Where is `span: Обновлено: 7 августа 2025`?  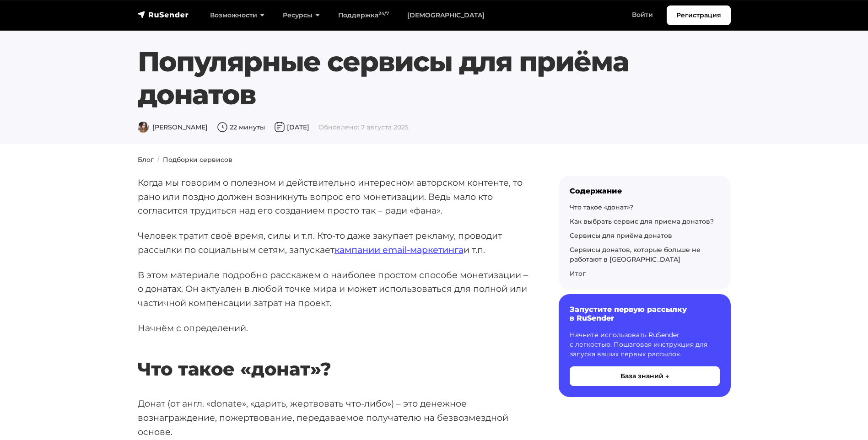
span: Обновлено: 7 августа 2025 is located at coordinates (363, 127).